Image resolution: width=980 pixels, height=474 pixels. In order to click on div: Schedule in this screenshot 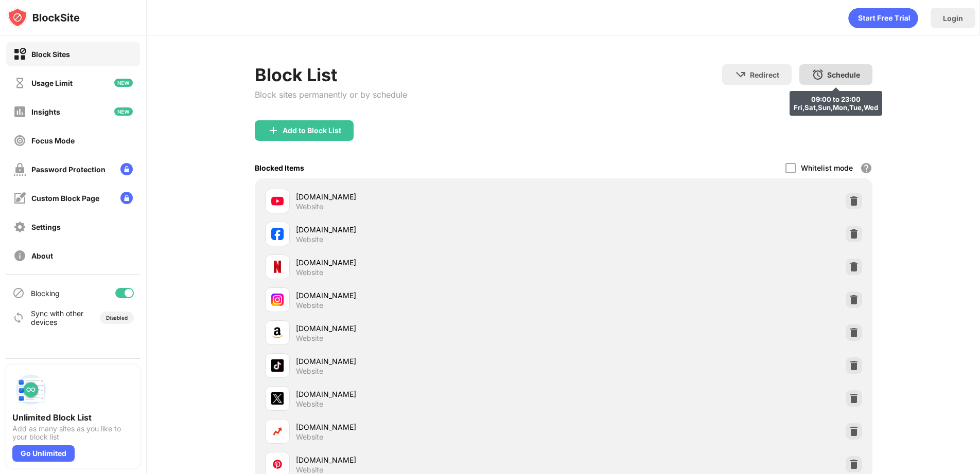, I will do `click(844, 74)`.